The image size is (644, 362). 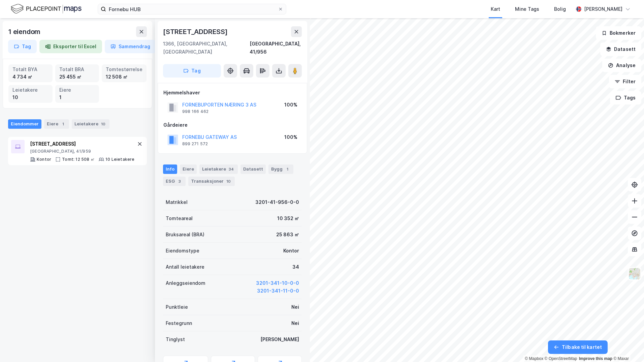 What do you see at coordinates (30, 69) in the screenshot?
I see `div: Totalt BYA` at bounding box center [30, 69].